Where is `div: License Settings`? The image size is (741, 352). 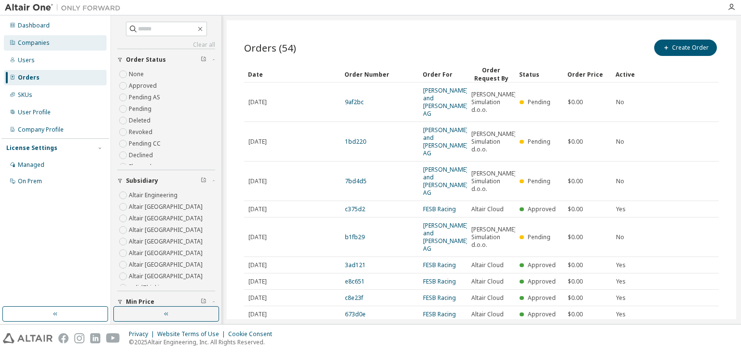
div: License Settings is located at coordinates (32, 148).